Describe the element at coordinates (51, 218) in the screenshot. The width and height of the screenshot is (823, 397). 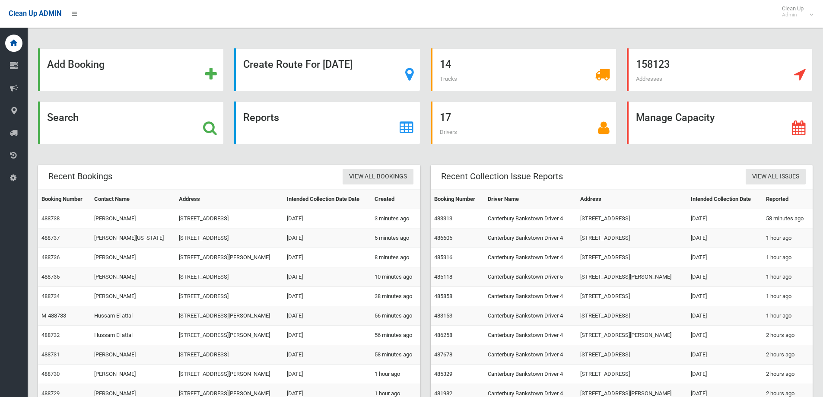
I see `a: 488738` at that location.